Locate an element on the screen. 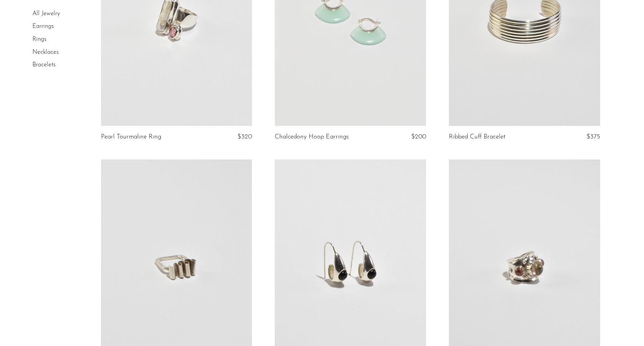 This screenshot has width=644, height=346. a: Ribbed Cuff Bracelet is located at coordinates (477, 137).